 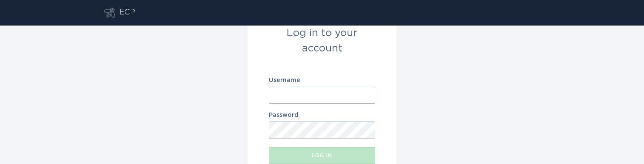 I want to click on div: ECP, so click(x=127, y=13).